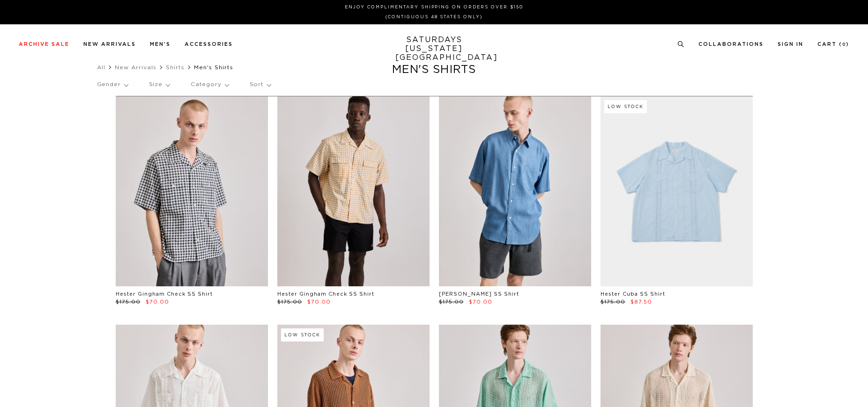 The width and height of the screenshot is (868, 407). I want to click on a: Collaborations, so click(731, 44).